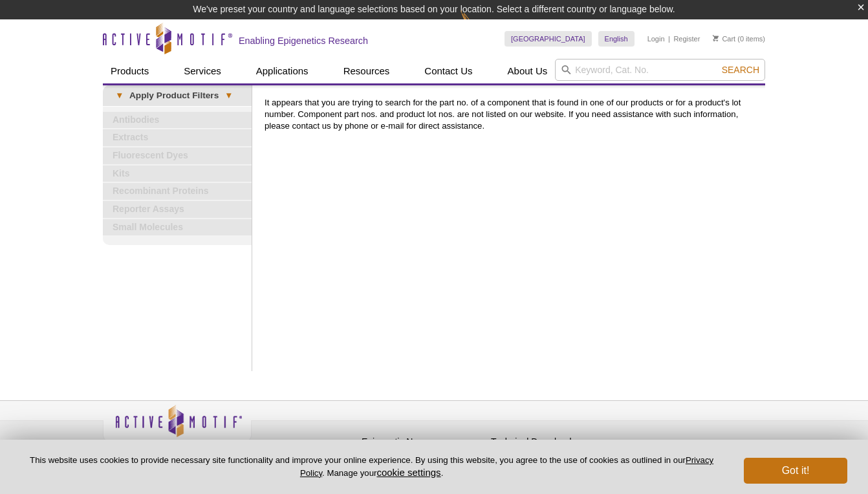  Describe the element at coordinates (552, 442) in the screenshot. I see `h4: Technical Downloads` at that location.